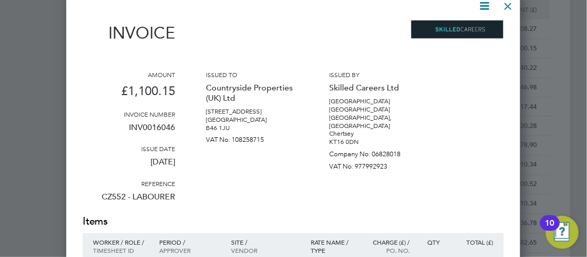  Describe the element at coordinates (129, 149) in the screenshot. I see `h3: Issue date` at that location.